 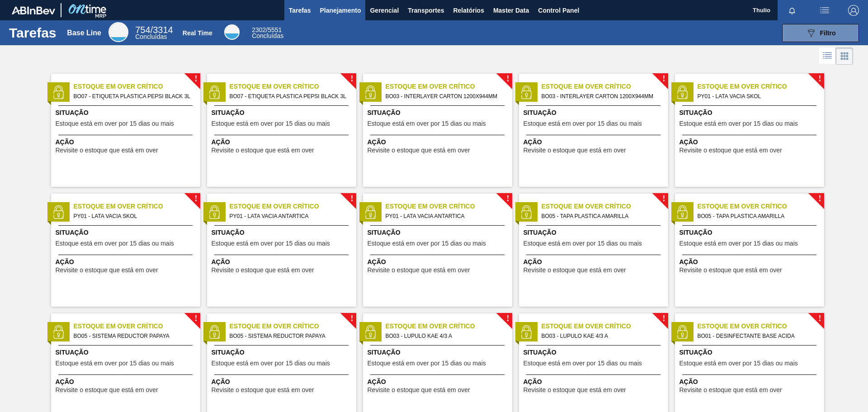 What do you see at coordinates (445, 96) in the screenshot?
I see `span: BO03 - INTERLAYER CARTON 1200X944MM` at bounding box center [445, 96].